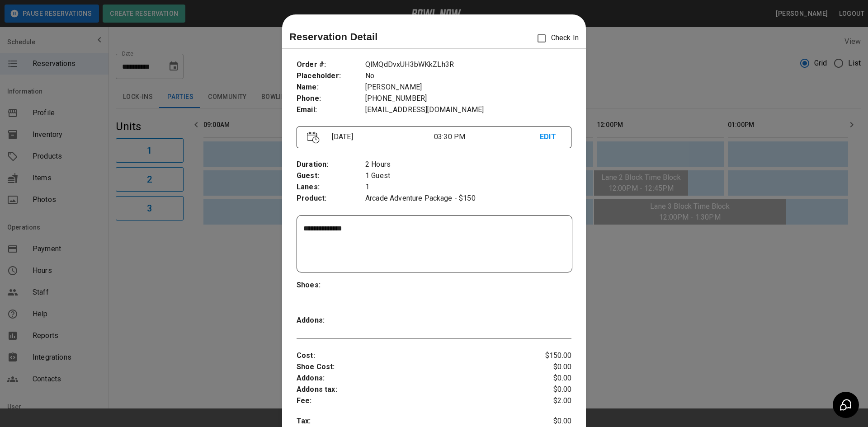 The width and height of the screenshot is (868, 427). Describe the element at coordinates (469, 164) in the screenshot. I see `p: 2 Hours` at that location.